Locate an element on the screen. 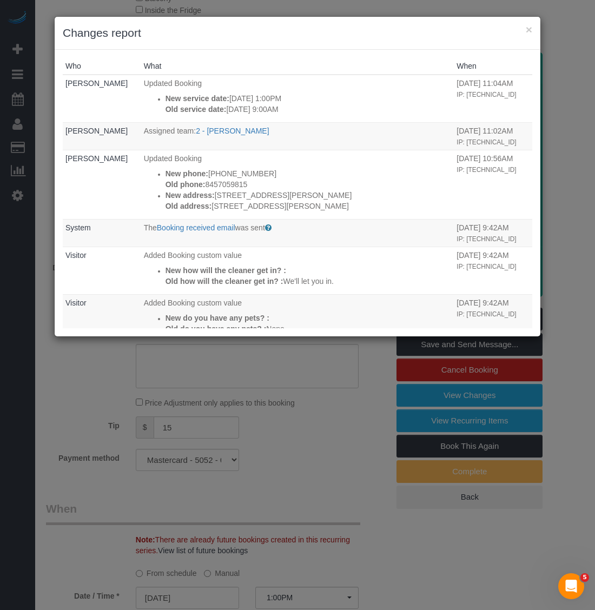 This screenshot has width=595, height=610. strong: Old how will the cleaner get in? : is located at coordinates (224, 281).